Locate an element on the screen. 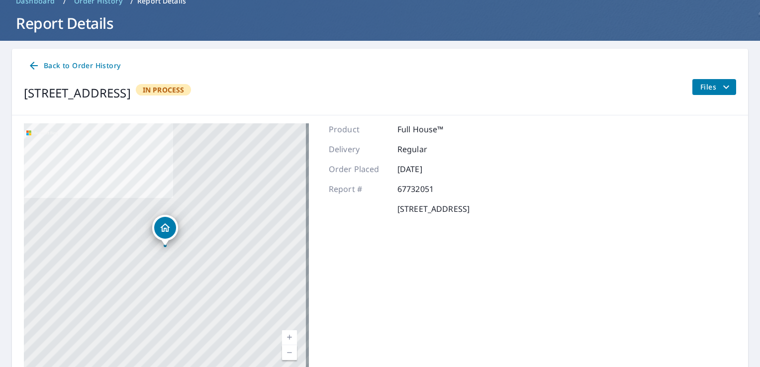 The image size is (760, 367). p: Order Placed is located at coordinates (359, 169).